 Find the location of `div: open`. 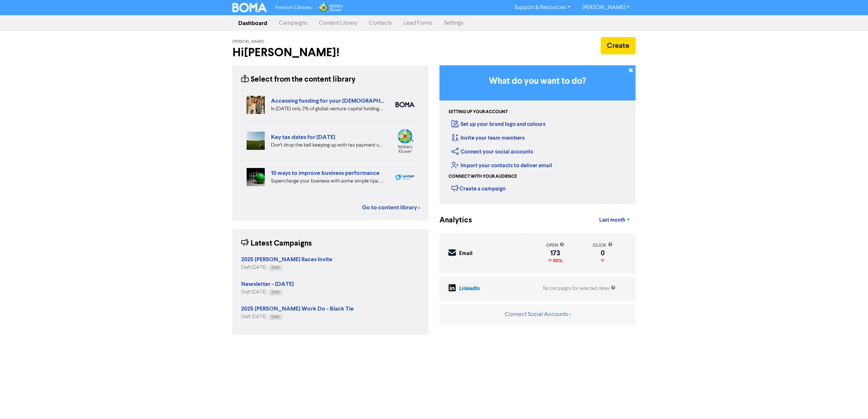

div: open is located at coordinates (555, 245).